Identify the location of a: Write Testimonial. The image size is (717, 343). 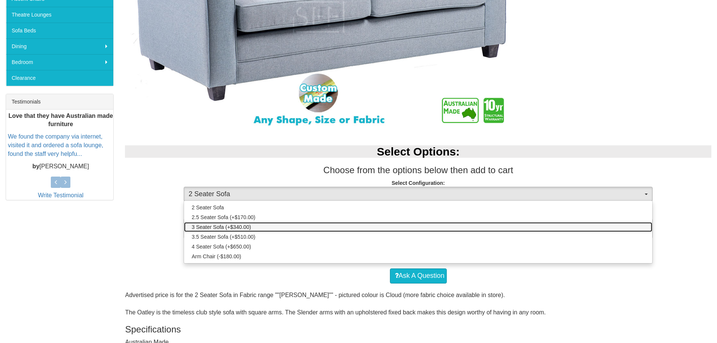
(61, 195).